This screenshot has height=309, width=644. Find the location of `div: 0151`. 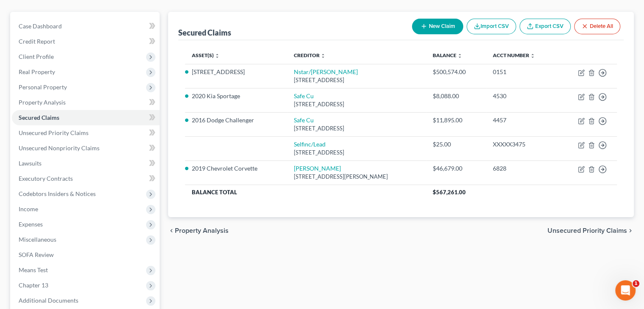

div: 0151 is located at coordinates (522, 72).